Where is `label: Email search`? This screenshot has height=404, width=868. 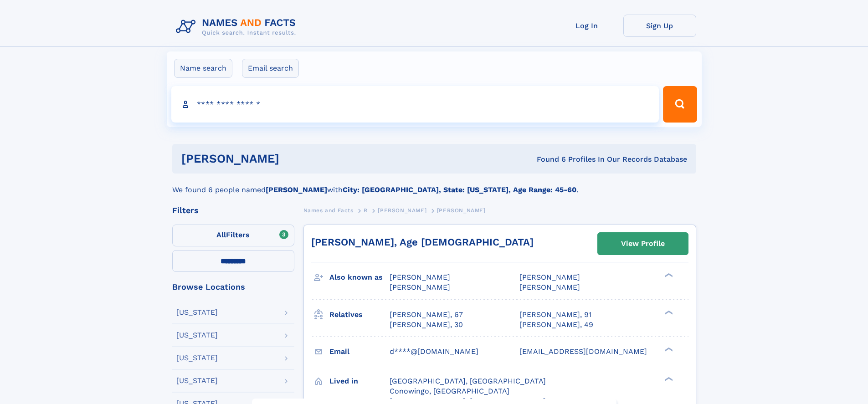
label: Email search is located at coordinates (270, 69).